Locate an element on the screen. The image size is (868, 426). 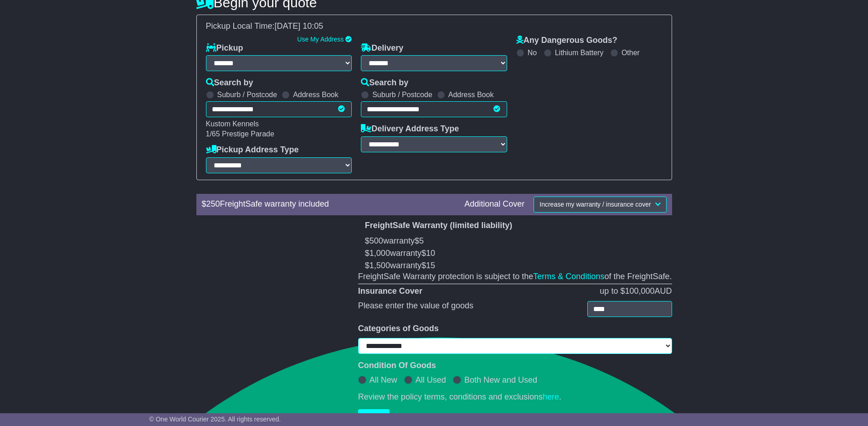
div: up to $ AUD is located at coordinates (636, 291).